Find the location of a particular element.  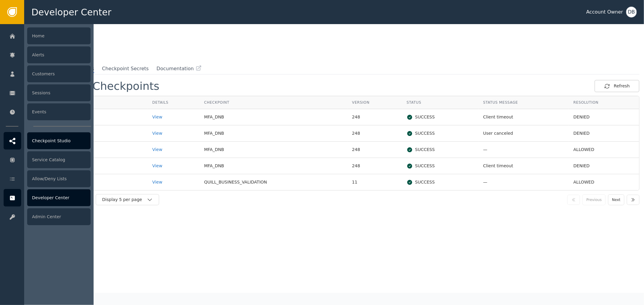

a: Events is located at coordinates (47, 112).